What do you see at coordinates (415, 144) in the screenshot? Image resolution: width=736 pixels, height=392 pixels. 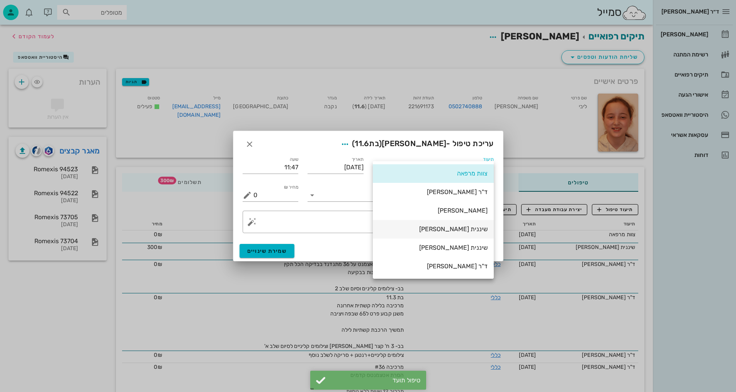 I see `span: עריכת טיפול -` at bounding box center [415, 144].